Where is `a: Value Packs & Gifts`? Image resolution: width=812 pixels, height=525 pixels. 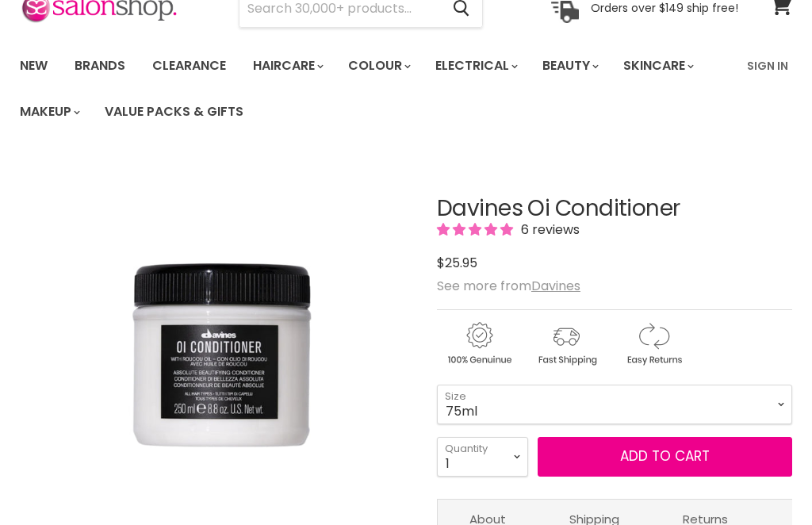 a: Value Packs & Gifts is located at coordinates (173, 112).